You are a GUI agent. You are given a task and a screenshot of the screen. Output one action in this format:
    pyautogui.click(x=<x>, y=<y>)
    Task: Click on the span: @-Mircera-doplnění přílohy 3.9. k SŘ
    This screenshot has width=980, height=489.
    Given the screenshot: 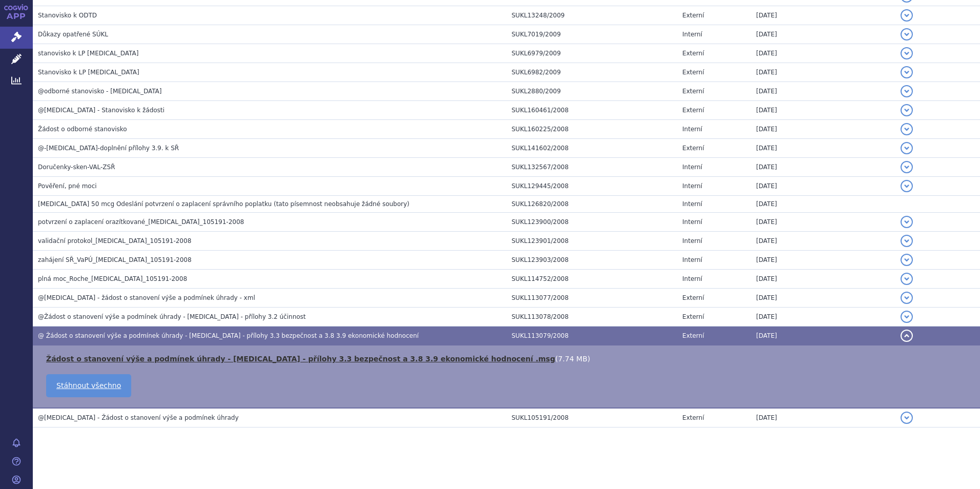 What is the action you would take?
    pyautogui.click(x=108, y=148)
    